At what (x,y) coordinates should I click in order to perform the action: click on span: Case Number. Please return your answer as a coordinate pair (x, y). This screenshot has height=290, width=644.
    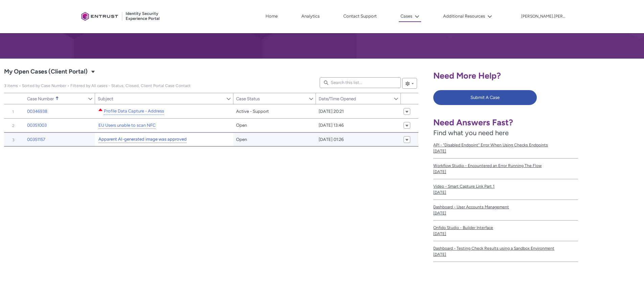
    Looking at the image, I should click on (40, 98).